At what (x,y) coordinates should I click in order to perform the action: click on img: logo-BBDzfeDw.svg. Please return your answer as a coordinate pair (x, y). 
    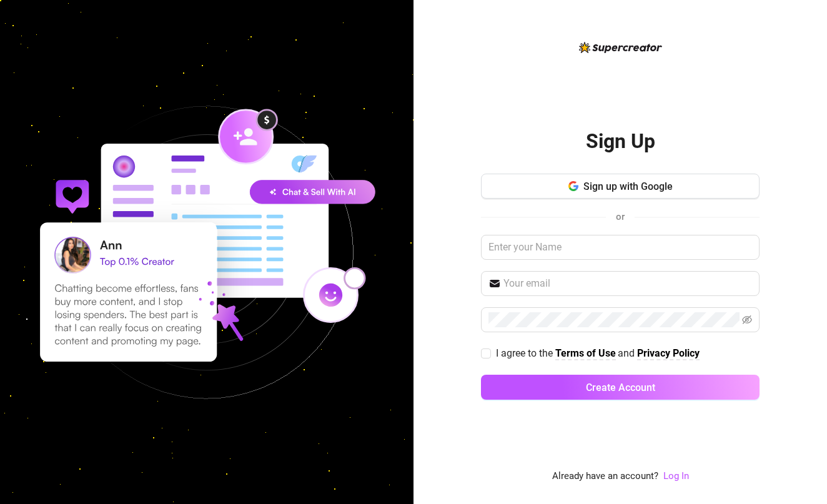
    Looking at the image, I should click on (621, 47).